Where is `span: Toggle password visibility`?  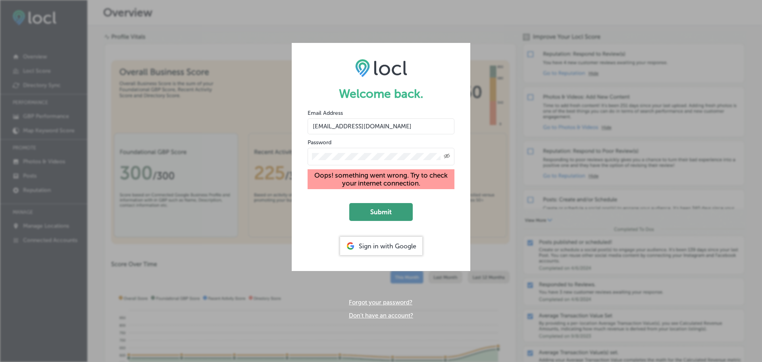 span: Toggle password visibility is located at coordinates (447, 156).